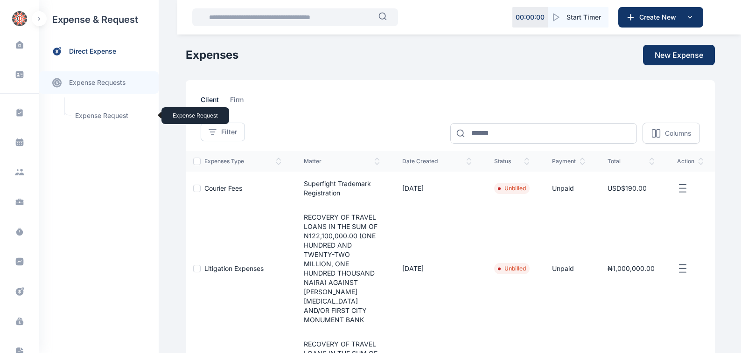  What do you see at coordinates (659, 17) in the screenshot?
I see `span: Create New` at bounding box center [659, 17].